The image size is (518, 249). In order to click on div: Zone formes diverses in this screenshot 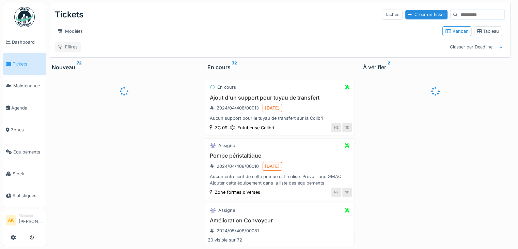, I will do `click(237, 192)`.